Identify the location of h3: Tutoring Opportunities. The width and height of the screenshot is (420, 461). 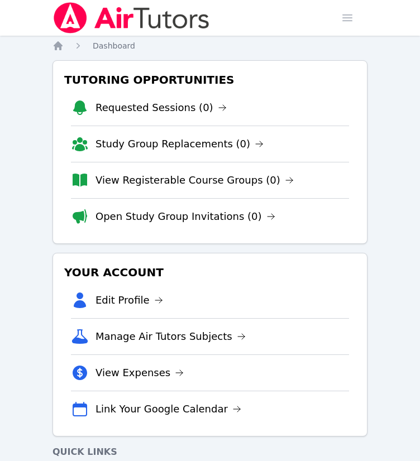
(210, 80).